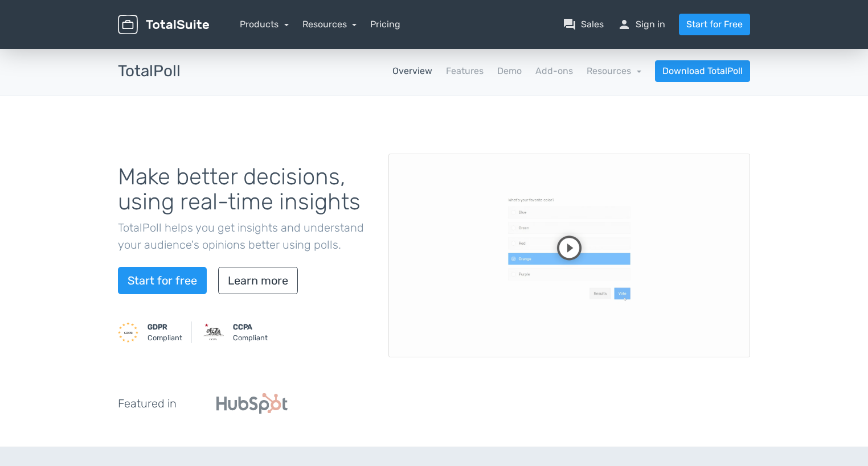 The height and width of the screenshot is (466, 868). Describe the element at coordinates (128, 332) in the screenshot. I see `img: GDPR` at that location.